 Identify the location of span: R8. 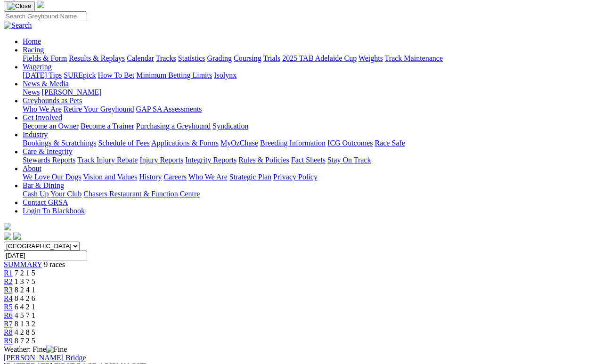
(8, 332).